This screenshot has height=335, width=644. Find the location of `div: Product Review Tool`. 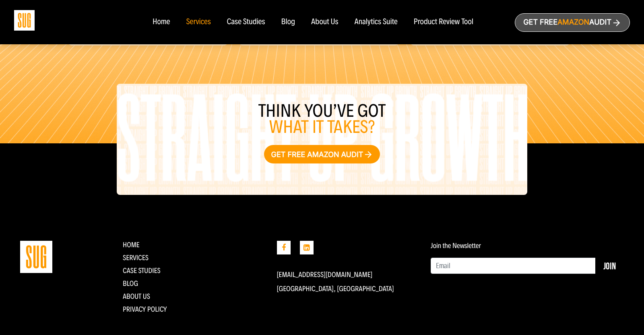

div: Product Review Tool is located at coordinates (443, 22).